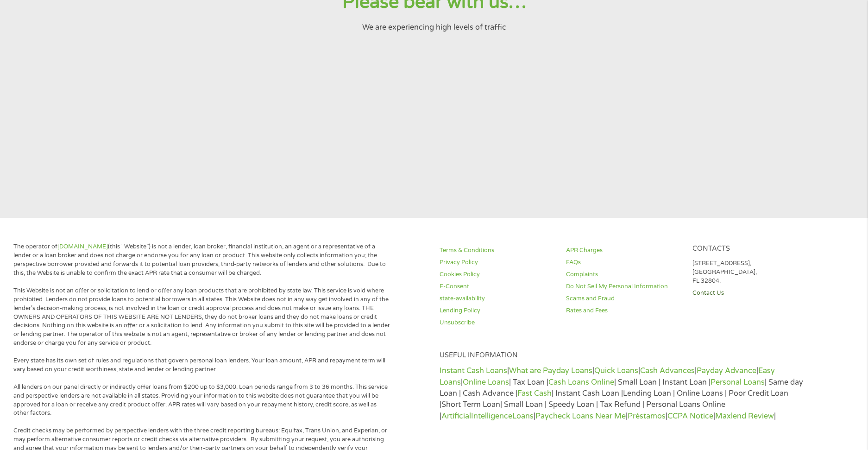 This screenshot has height=450, width=868. I want to click on p: Every state has its own set of rules and regulations that govern personal loan lenders. Your loan..., so click(203, 365).